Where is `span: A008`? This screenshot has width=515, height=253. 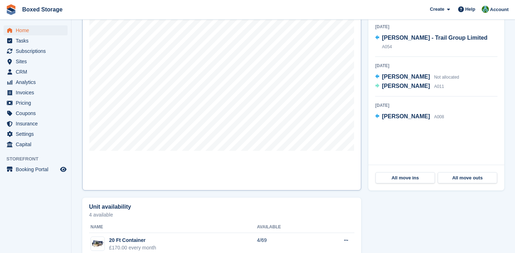
span: A008 is located at coordinates (439, 117).